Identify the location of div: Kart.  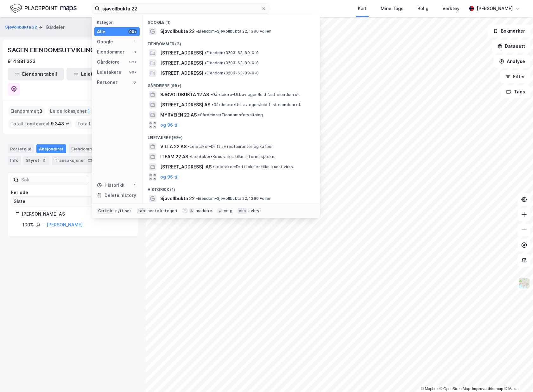
(363, 9).